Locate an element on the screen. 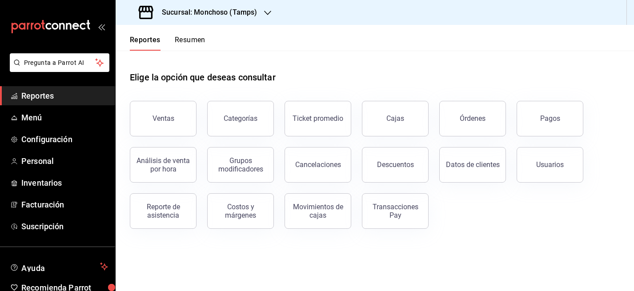 Image resolution: width=634 pixels, height=291 pixels. div: Cajas is located at coordinates (395, 118).